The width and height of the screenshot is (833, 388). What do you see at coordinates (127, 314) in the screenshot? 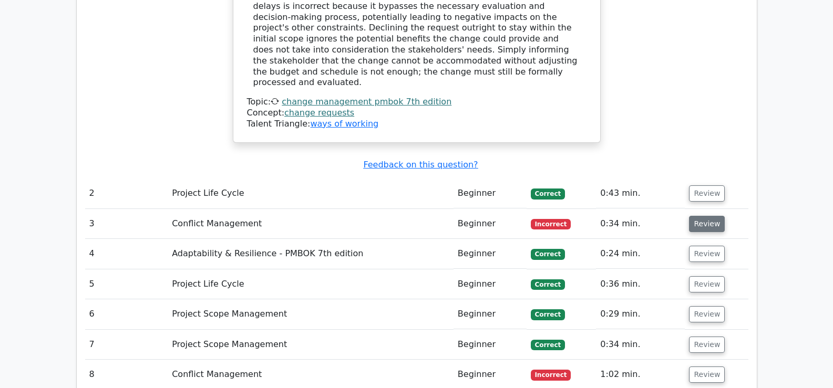
I see `td: 6` at bounding box center [127, 314].